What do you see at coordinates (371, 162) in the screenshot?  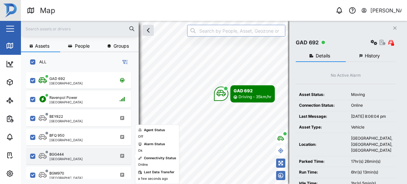 I see `div: 17hr(s) 26min(s)` at bounding box center [371, 162].